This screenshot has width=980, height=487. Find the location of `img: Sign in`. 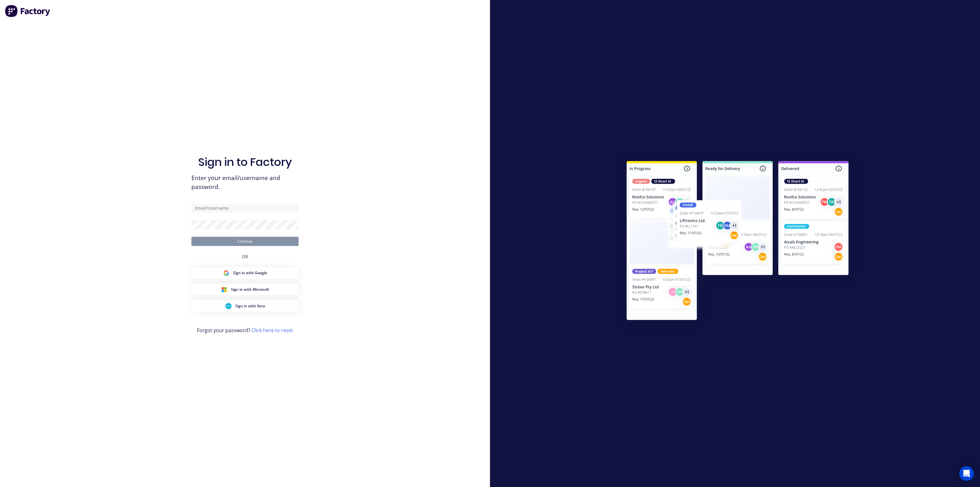

img: Sign in is located at coordinates (737, 241).